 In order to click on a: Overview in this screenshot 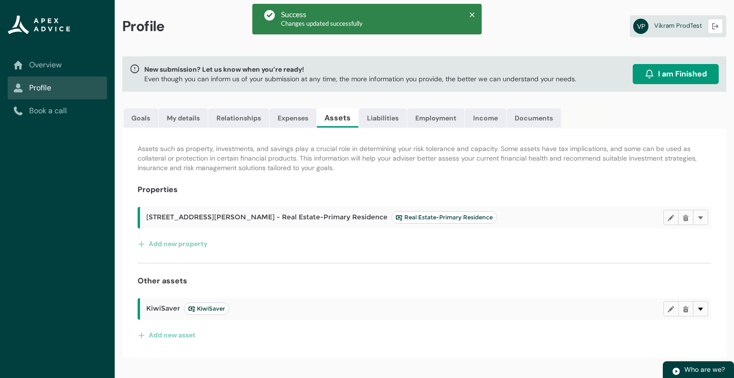, I will do `click(57, 65)`.